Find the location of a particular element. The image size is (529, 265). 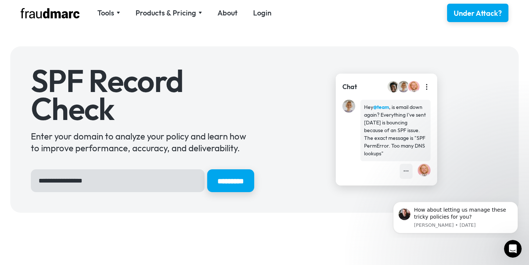

a: Login is located at coordinates (262, 13).